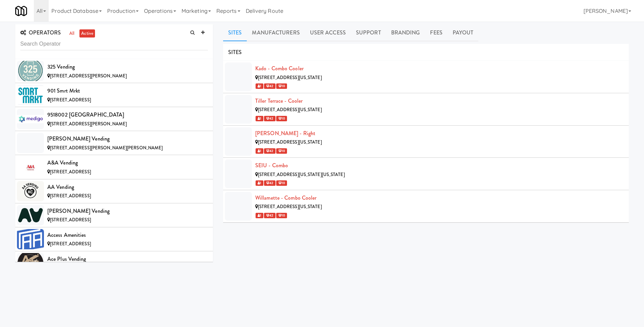 The height and width of the screenshot is (327, 644). I want to click on a: Willamette - Combo Cooler, so click(286, 197).